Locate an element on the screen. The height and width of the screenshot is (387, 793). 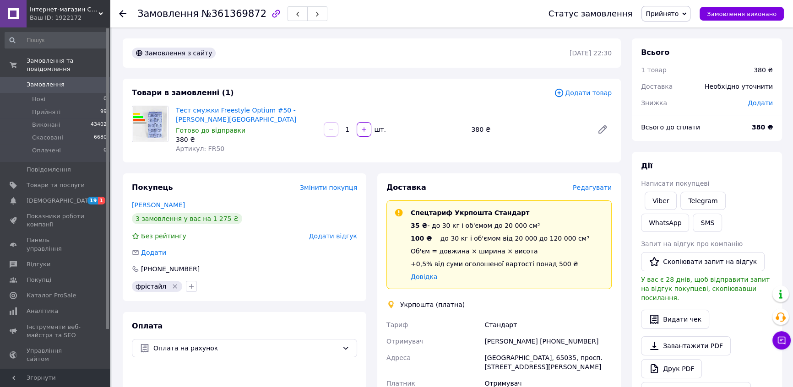
span: Додати відгук is located at coordinates (333, 236).